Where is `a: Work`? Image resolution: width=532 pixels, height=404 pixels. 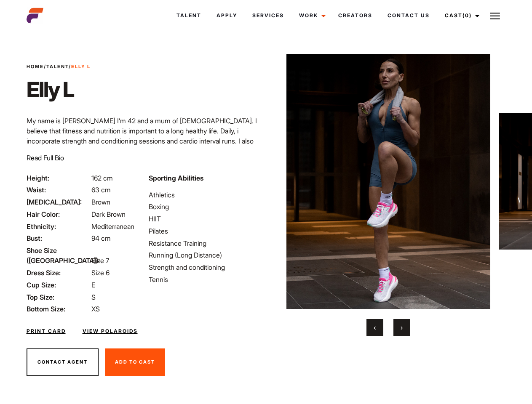 a: Work is located at coordinates (311, 15).